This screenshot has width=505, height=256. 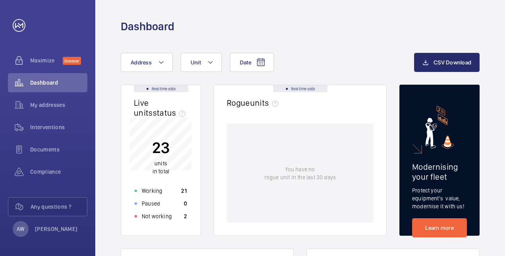 What do you see at coordinates (439, 171) in the screenshot?
I see `h2: Modernising your fleet` at bounding box center [439, 171].